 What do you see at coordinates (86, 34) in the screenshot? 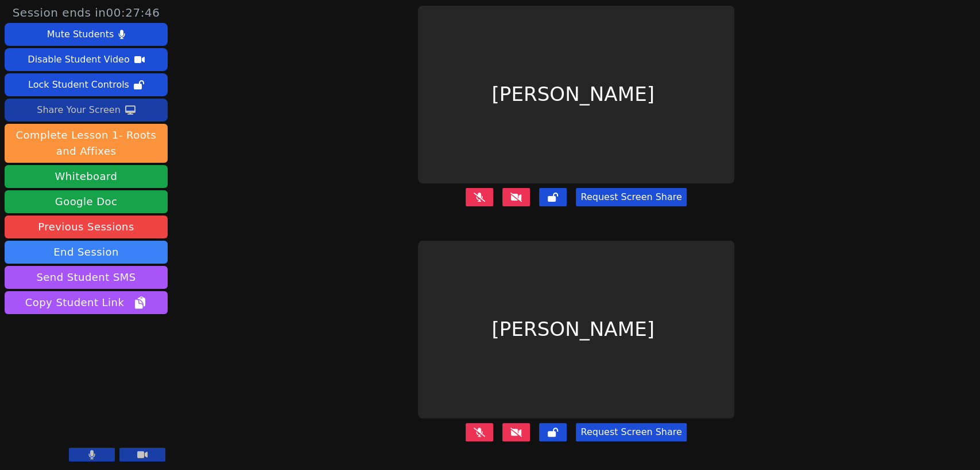
I see `button: Mute Students` at bounding box center [86, 34].